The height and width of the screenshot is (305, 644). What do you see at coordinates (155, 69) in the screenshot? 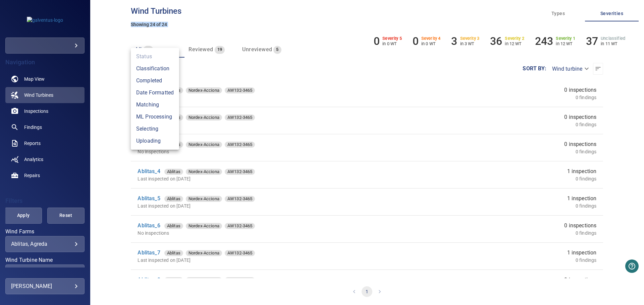
I see `li: Classification` at bounding box center [155, 69].